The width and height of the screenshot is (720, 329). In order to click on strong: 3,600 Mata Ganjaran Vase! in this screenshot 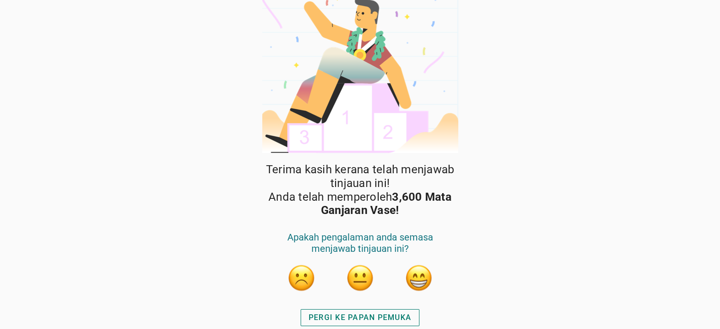, I will do `click(386, 204)`.